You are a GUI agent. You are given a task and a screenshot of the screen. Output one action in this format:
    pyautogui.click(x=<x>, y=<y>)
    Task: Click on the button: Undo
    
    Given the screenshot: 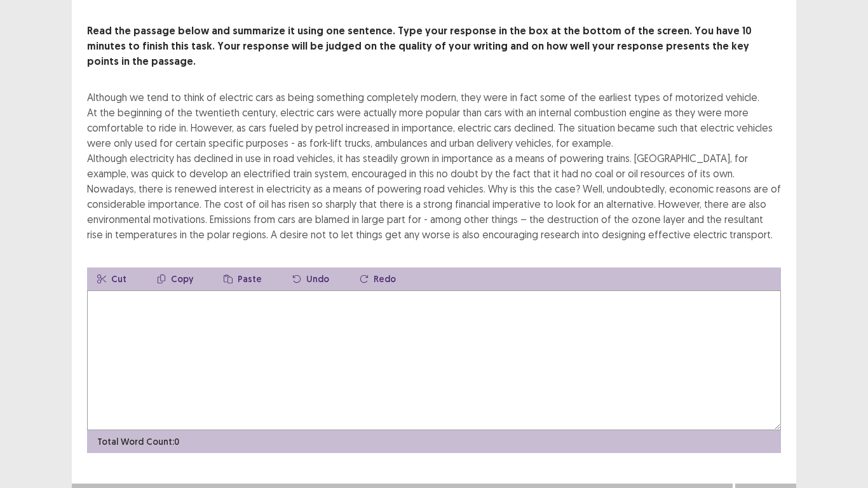 What is the action you would take?
    pyautogui.click(x=311, y=279)
    